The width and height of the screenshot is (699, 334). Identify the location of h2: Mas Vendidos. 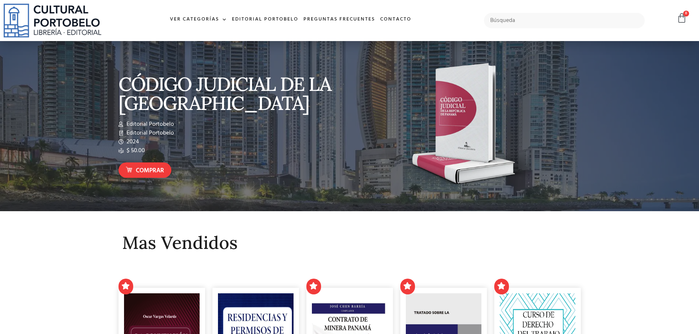
(350, 243).